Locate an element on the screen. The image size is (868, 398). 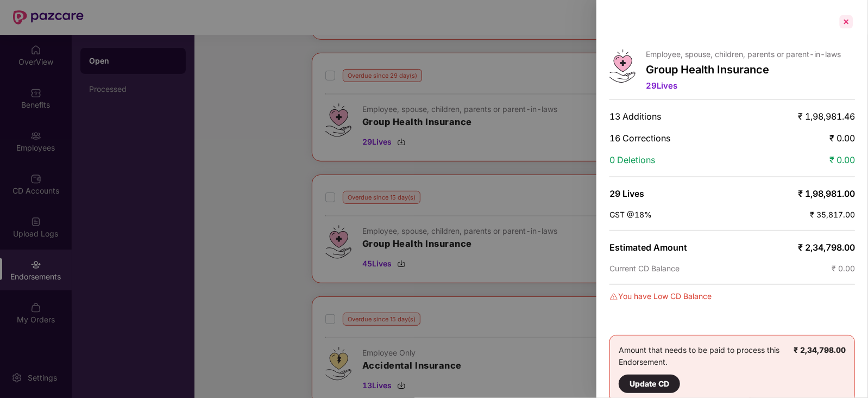
span: Current CD Balance is located at coordinates (644, 268).